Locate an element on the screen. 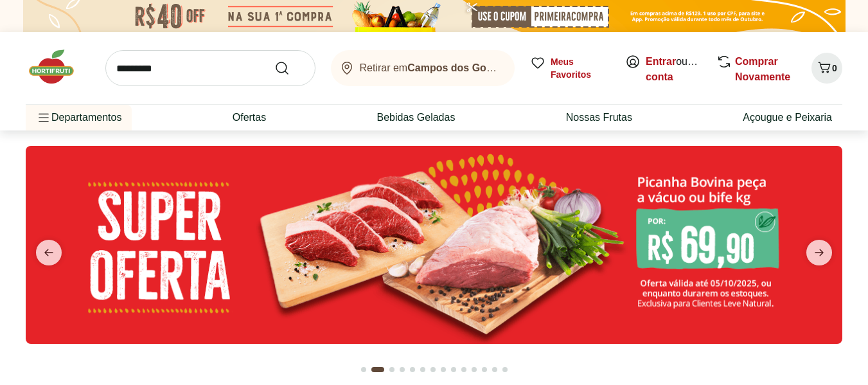 The width and height of the screenshot is (868, 385). input: search is located at coordinates (210, 68).